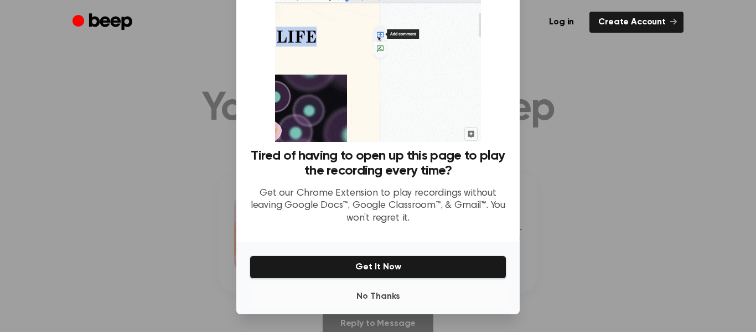 The image size is (756, 332). Describe the element at coordinates (561, 22) in the screenshot. I see `a: Log in` at that location.